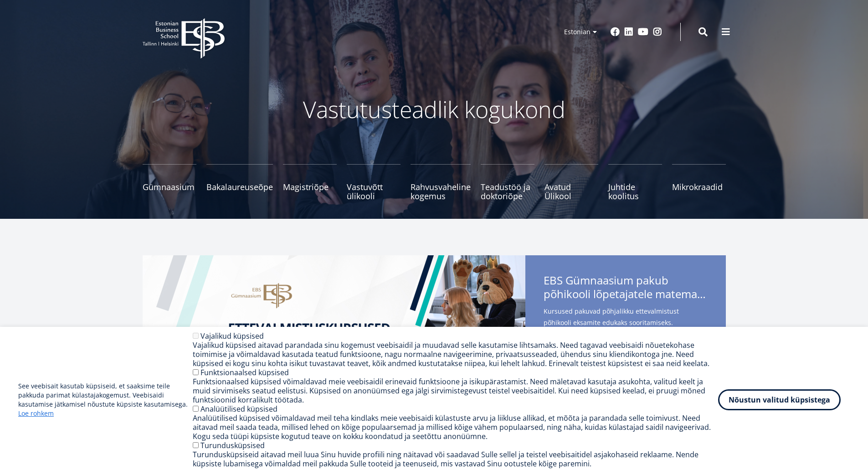 The height and width of the screenshot is (470, 868). Describe the element at coordinates (626, 294) in the screenshot. I see `span: põhikooli lõpetajatele matemaatika- ja eesti keele kursuseid` at that location.